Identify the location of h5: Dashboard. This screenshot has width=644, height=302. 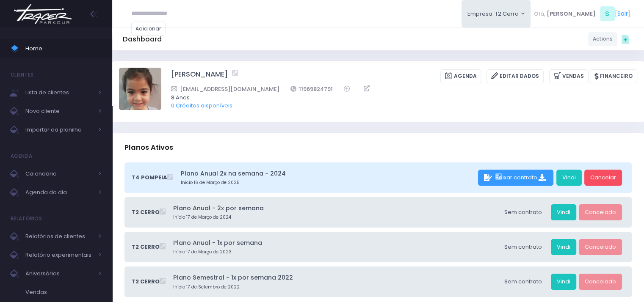
(142, 39).